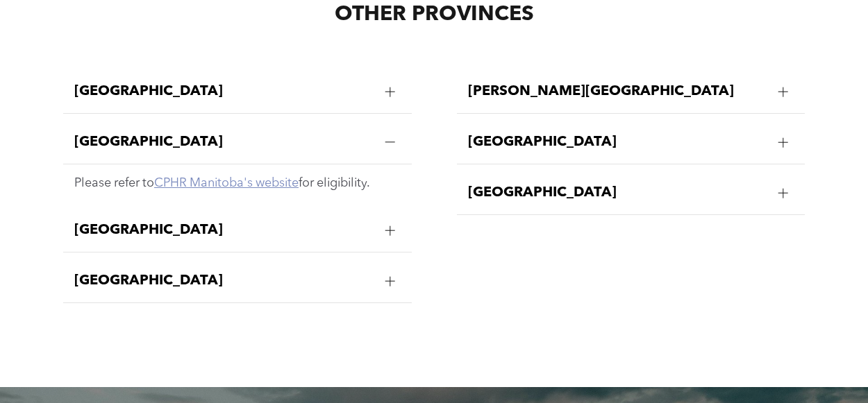  I want to click on span: OTHER PROVINCES, so click(434, 14).